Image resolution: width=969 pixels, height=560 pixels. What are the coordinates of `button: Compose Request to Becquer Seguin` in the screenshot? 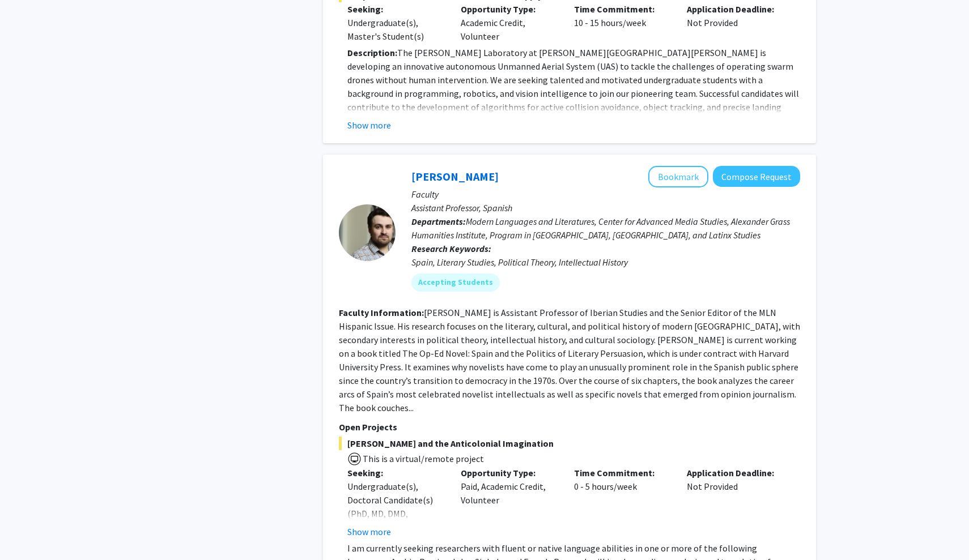 It's located at (757, 177).